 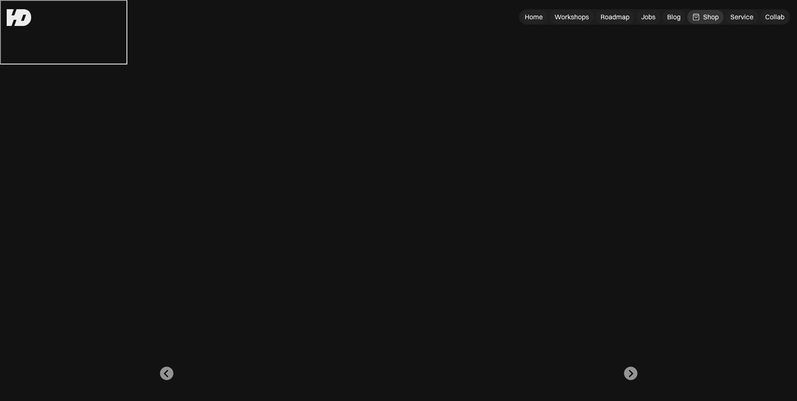 I want to click on div: Roadmap, so click(x=615, y=17).